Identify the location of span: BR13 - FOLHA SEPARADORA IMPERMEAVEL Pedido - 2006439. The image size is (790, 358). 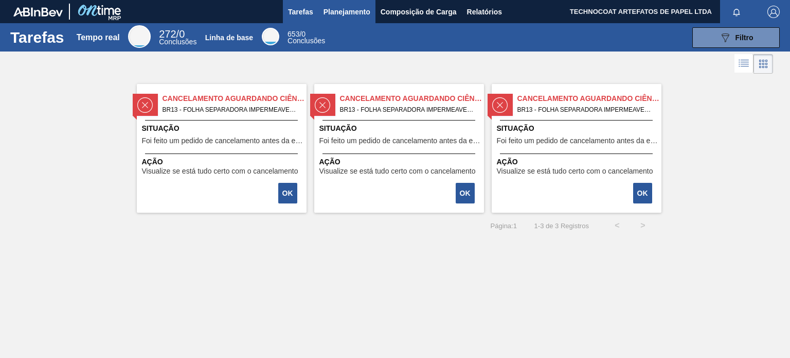
(586, 110).